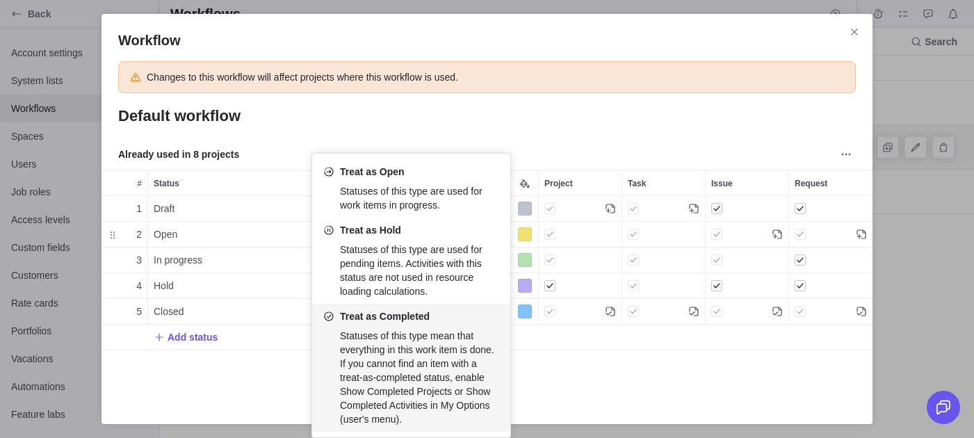 This screenshot has height=438, width=974. I want to click on span: Treat as Completed, so click(384, 316).